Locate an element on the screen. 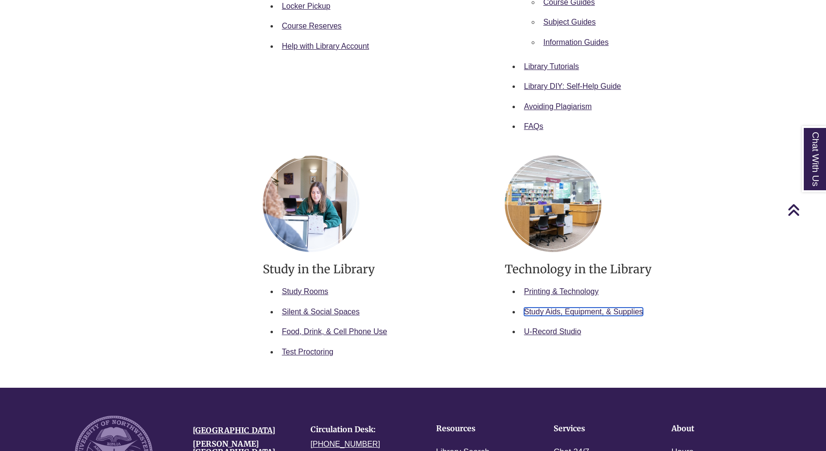 This screenshot has height=451, width=826. h4: Circulation Desk: is located at coordinates (362, 430).